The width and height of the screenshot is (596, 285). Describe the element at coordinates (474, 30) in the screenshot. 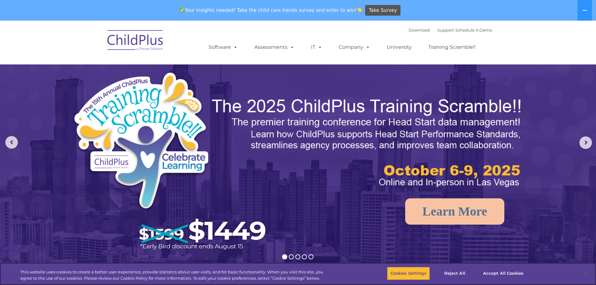

I see `a: Schedule A Demo` at that location.